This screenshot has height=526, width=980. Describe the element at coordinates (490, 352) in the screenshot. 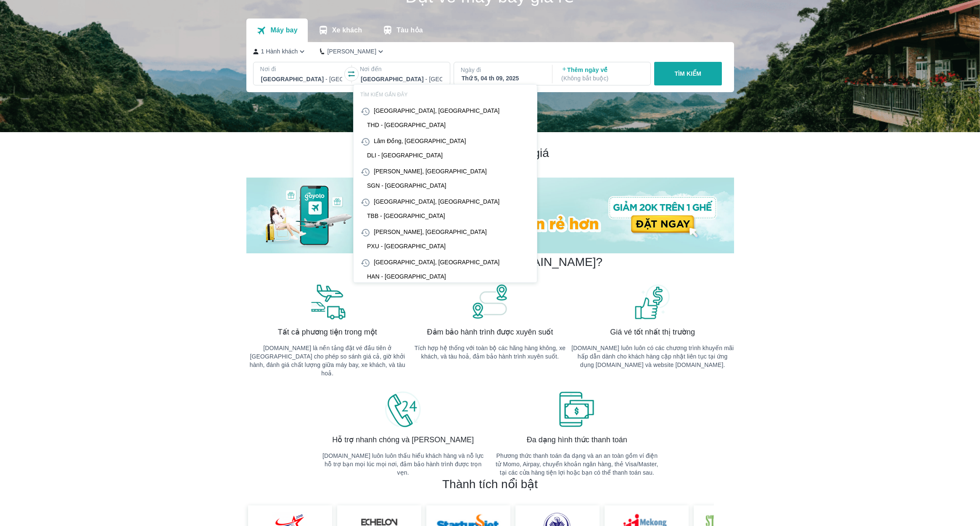

I see `p: Tích hợp hệ thống với toàn bộ các hãng hàng không, xe khách, và tàu hoả, đảm bảo hành trình xuyên...` at that location.